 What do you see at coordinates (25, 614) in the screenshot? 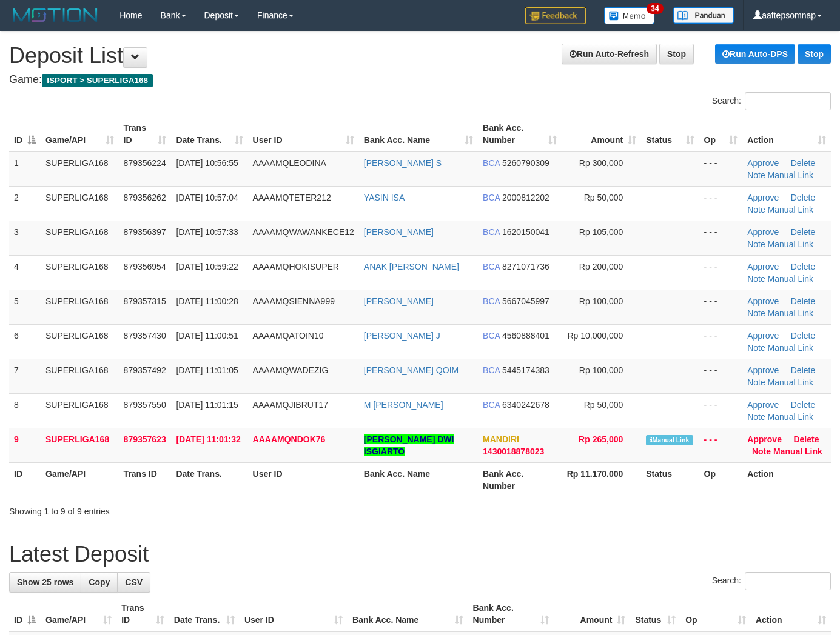
I see `th: ID: activate to sort column descending` at bounding box center [25, 614].